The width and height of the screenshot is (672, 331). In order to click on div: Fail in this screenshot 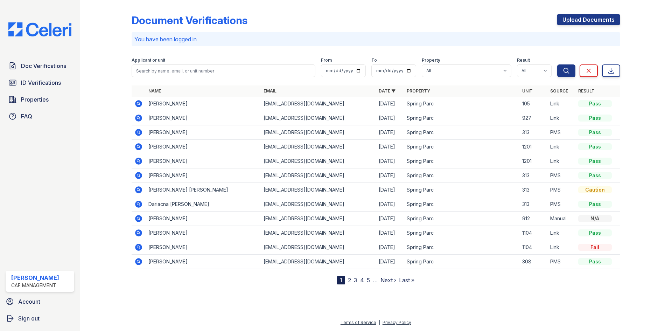, I will do `click(595, 247)`.